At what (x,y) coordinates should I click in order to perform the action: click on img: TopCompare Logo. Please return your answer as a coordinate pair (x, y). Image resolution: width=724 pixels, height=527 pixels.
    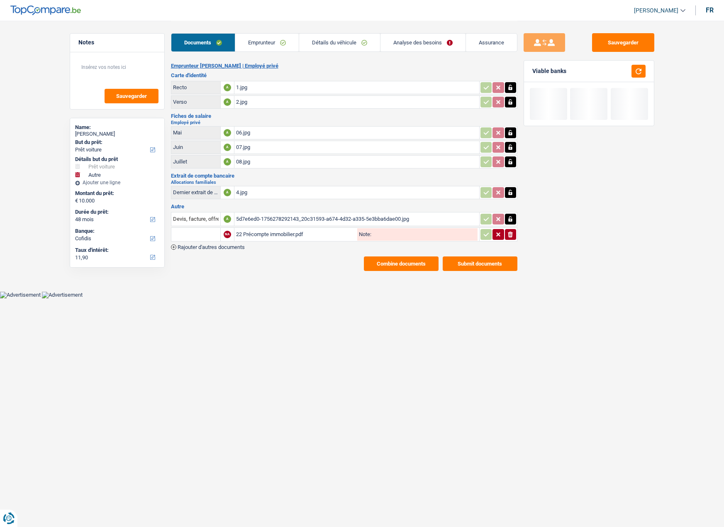
    Looking at the image, I should click on (46, 10).